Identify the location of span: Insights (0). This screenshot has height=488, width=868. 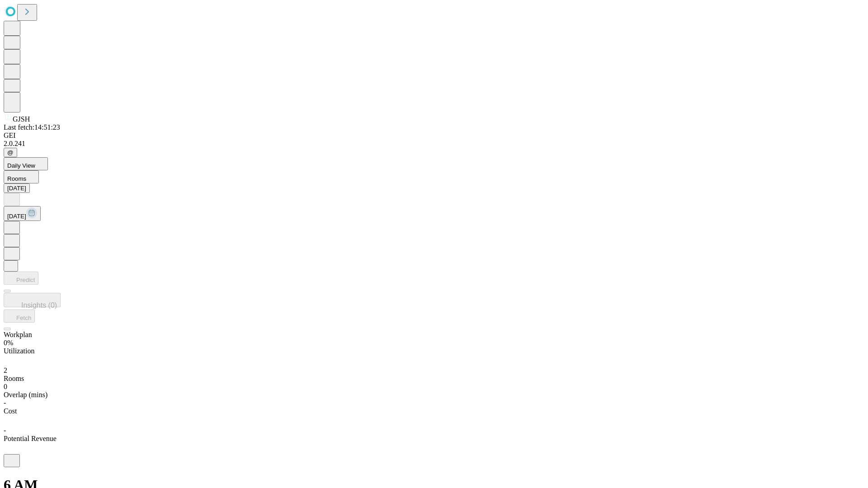
(39, 305).